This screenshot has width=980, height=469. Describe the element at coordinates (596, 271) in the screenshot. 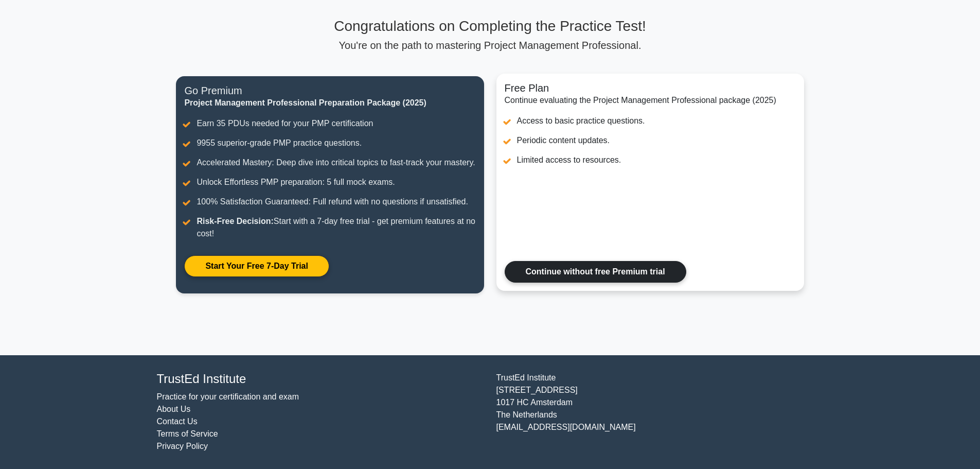

I see `a: Continue without free Premium trial` at that location.